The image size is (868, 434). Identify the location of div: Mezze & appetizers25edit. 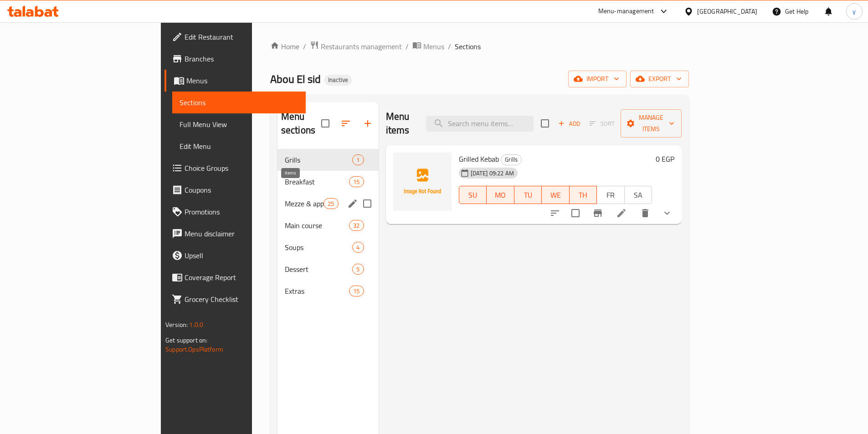
(328, 204).